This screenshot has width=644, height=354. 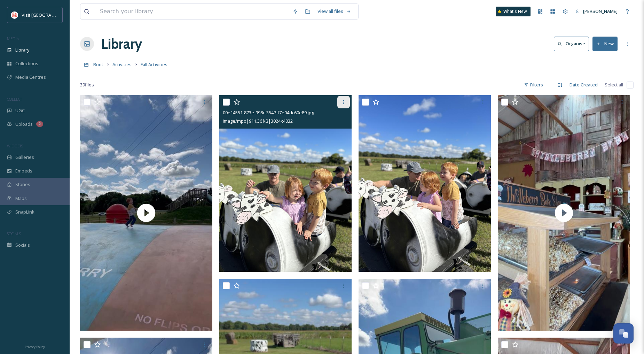 What do you see at coordinates (21, 198) in the screenshot?
I see `span: Maps` at bounding box center [21, 198].